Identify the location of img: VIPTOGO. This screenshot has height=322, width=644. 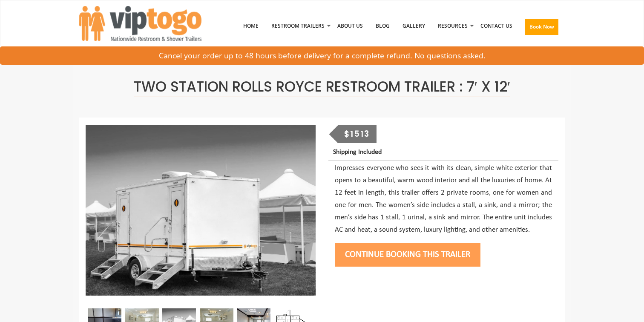
(140, 24).